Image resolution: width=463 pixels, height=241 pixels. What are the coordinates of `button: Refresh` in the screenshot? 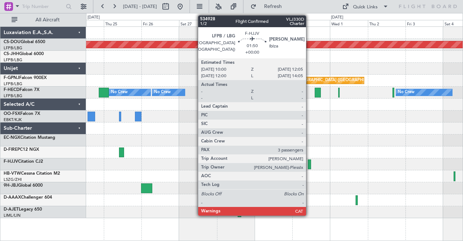 It's located at (269, 7).